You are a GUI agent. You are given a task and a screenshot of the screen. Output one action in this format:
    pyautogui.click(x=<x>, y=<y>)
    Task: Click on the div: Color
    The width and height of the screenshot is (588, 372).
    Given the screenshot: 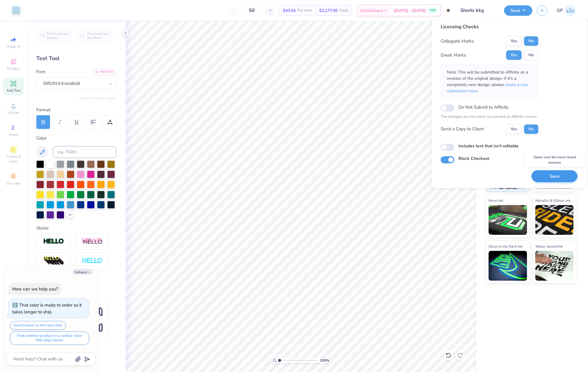 What is the action you would take?
    pyautogui.click(x=76, y=138)
    